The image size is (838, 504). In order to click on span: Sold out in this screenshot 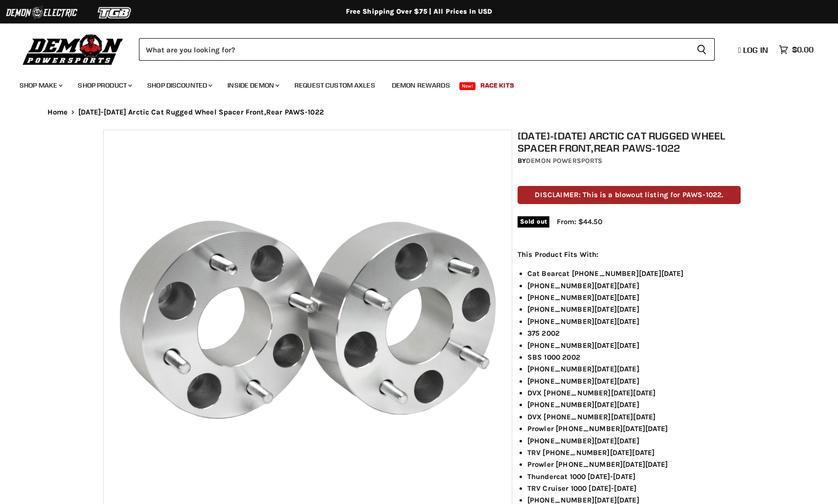, I will do `click(533, 222)`.